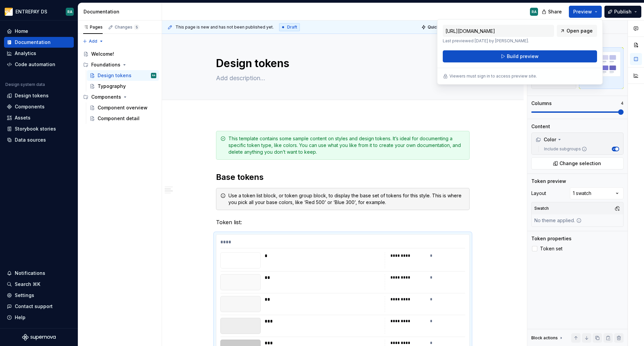 The image size is (644, 346). What do you see at coordinates (93, 27) in the screenshot?
I see `div: Pages` at bounding box center [93, 27].